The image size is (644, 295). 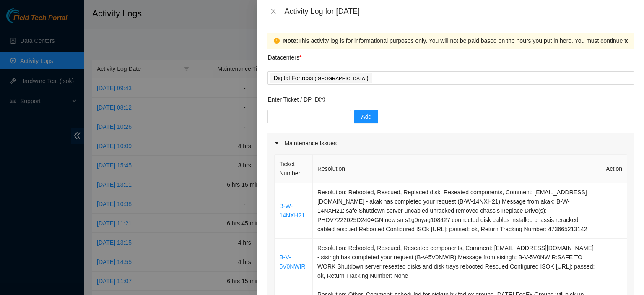 I want to click on th: Ticket Number, so click(x=294, y=168).